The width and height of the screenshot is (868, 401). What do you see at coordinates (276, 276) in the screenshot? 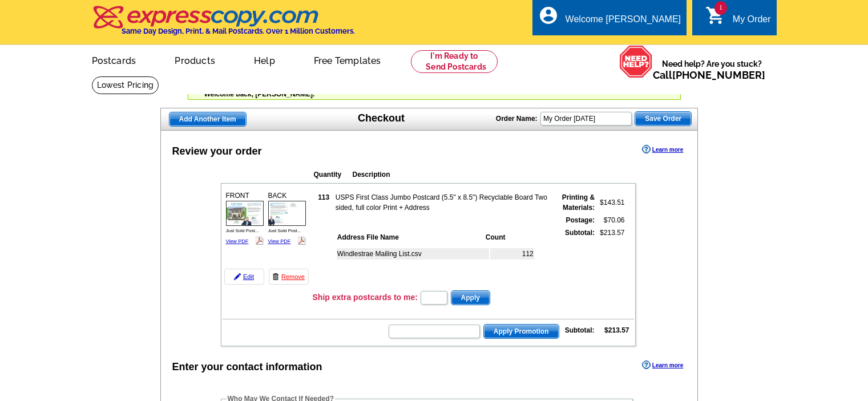
I see `img: trashcan-icon.gif` at bounding box center [276, 276].